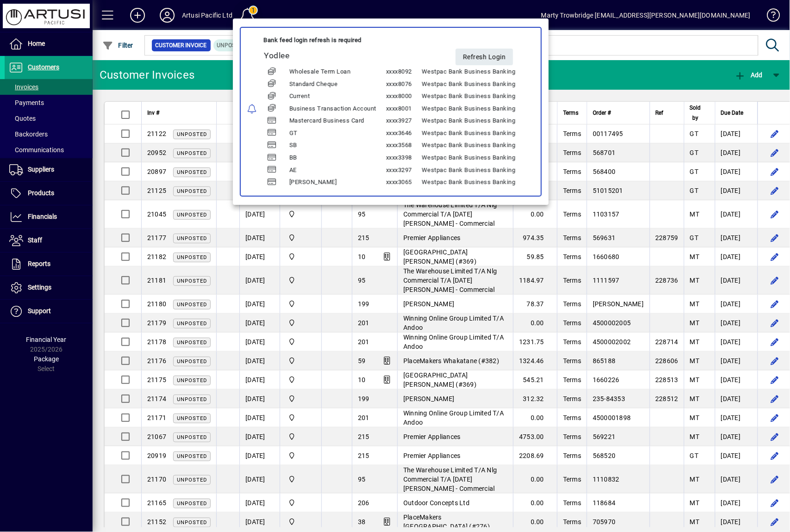  What do you see at coordinates (403, 121) in the screenshot?
I see `td: xxxx3927` at bounding box center [403, 121].